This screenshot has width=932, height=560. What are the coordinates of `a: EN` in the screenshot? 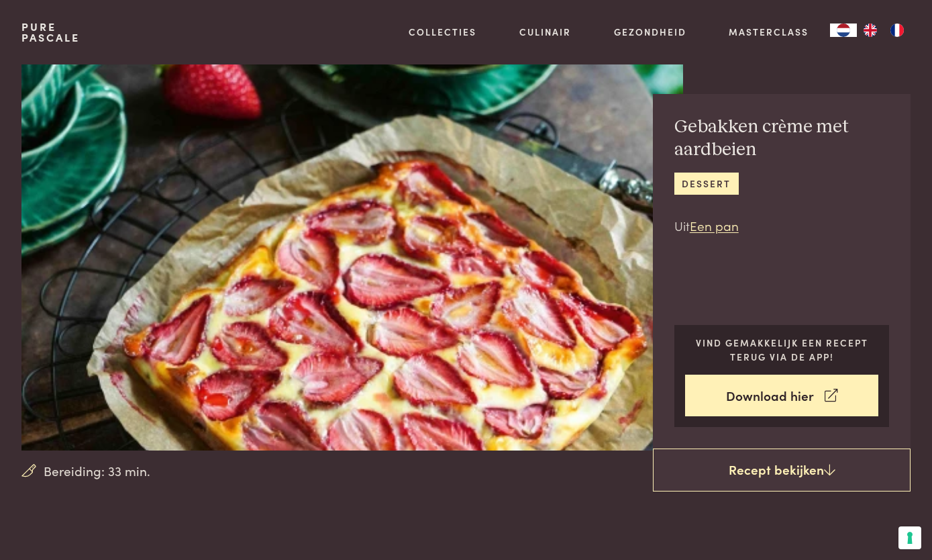 It's located at (871, 30).